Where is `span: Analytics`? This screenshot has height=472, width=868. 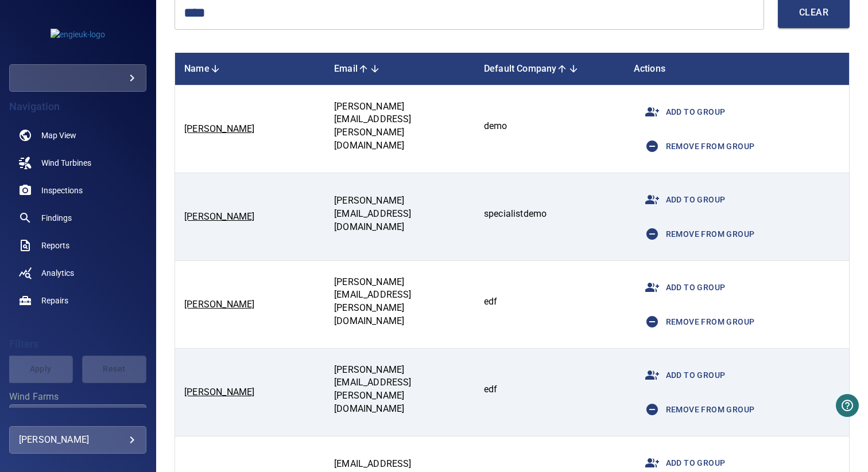
span: Analytics is located at coordinates (57, 274).